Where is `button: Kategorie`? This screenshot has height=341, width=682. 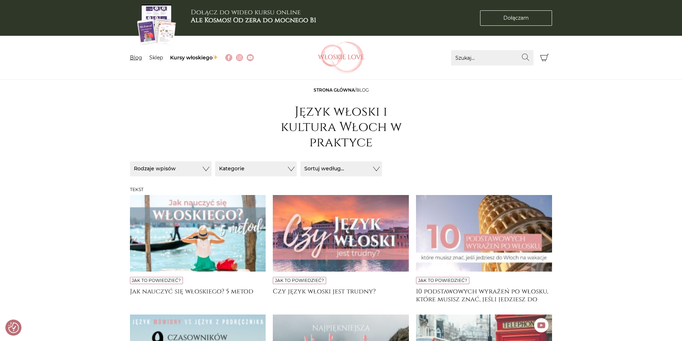 button: Kategorie is located at coordinates (256, 169).